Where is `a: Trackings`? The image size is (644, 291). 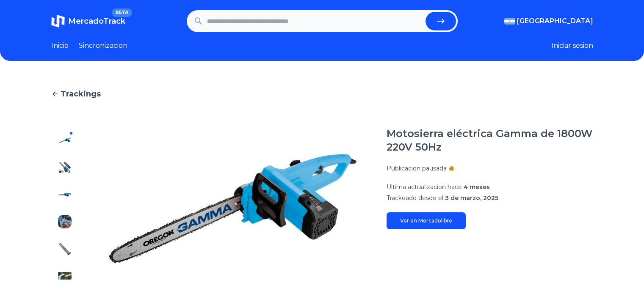
a: Trackings is located at coordinates (322, 94).